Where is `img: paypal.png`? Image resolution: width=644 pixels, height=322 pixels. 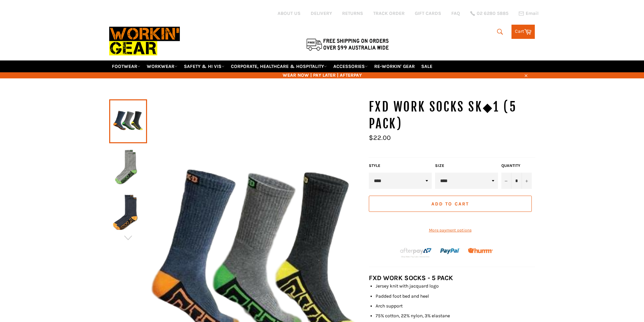
img: paypal.png is located at coordinates (450, 251).